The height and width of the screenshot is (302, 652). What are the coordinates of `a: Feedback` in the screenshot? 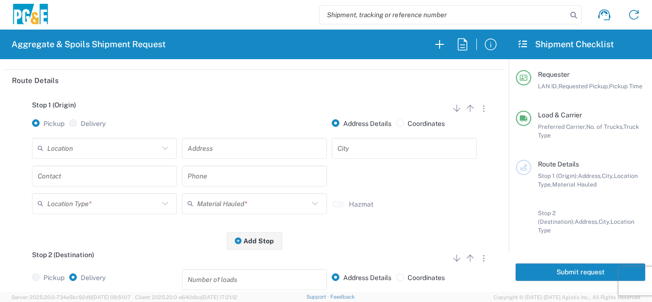 It's located at (342, 297).